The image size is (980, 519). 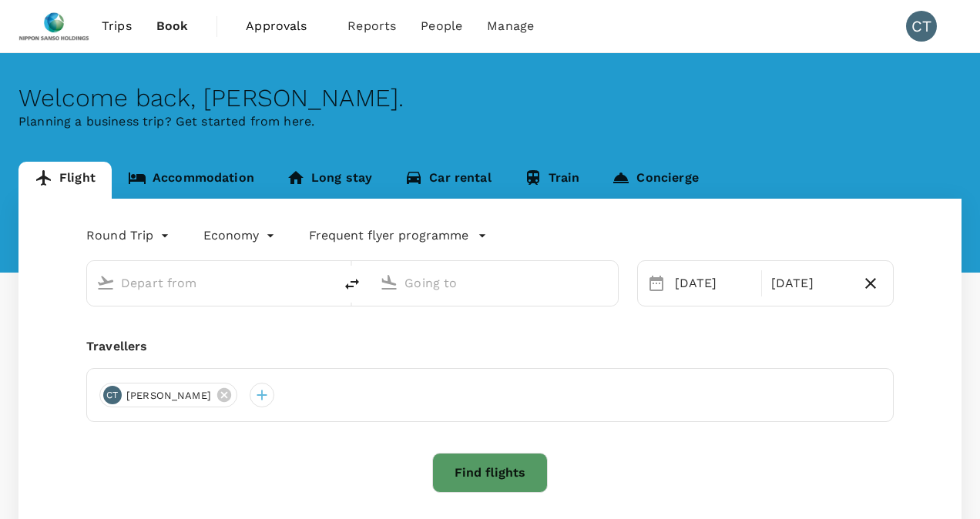 What do you see at coordinates (490, 346) in the screenshot?
I see `div: Travellers` at bounding box center [490, 346].